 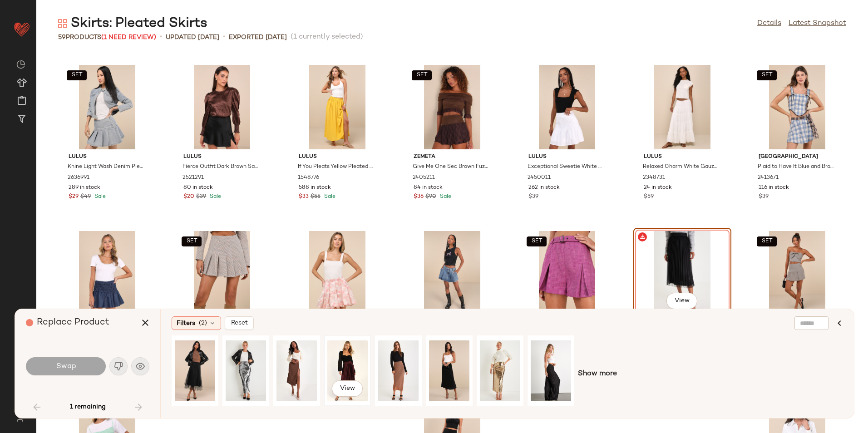 What do you see at coordinates (817, 24) in the screenshot?
I see `a: Latest Snapshot` at bounding box center [817, 24].